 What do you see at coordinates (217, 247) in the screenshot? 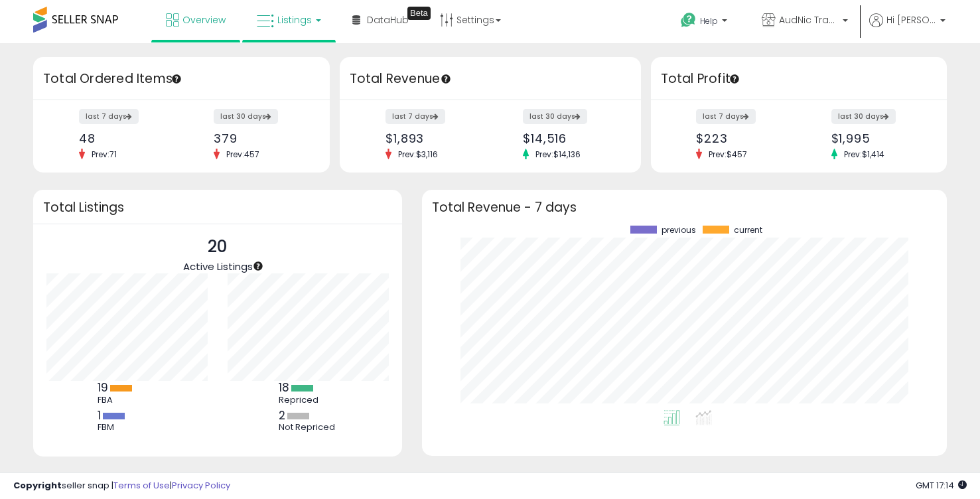
I see `p: 20` at bounding box center [217, 247].